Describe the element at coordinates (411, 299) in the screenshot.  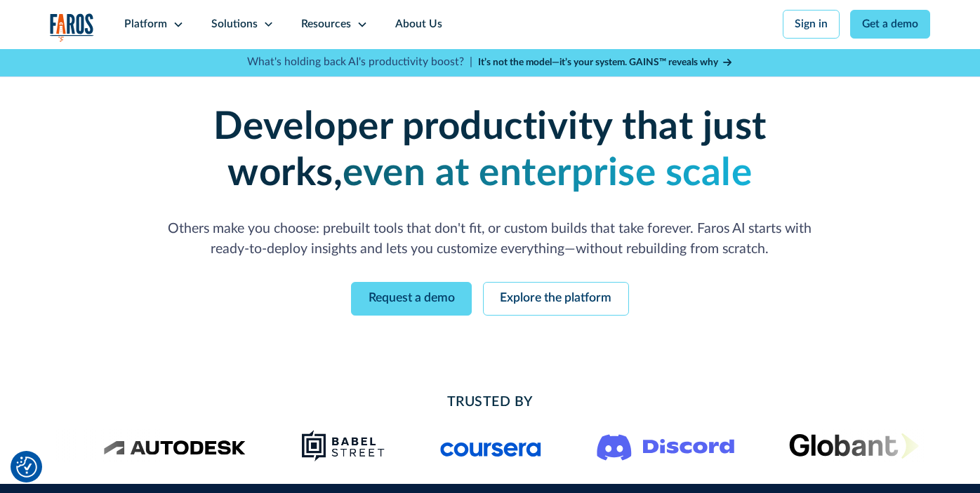
I see `a: Request a demo` at that location.